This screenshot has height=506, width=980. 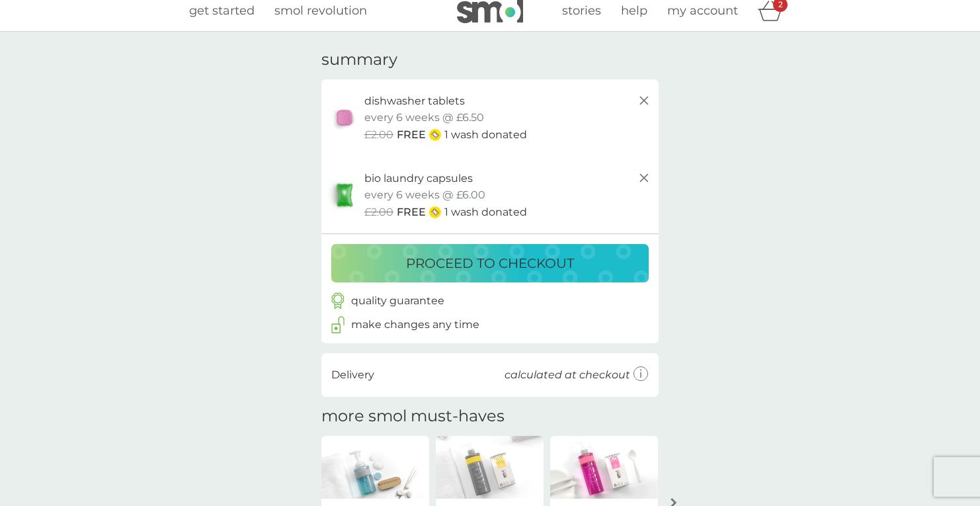 I want to click on button: proceed to checkout, so click(x=490, y=264).